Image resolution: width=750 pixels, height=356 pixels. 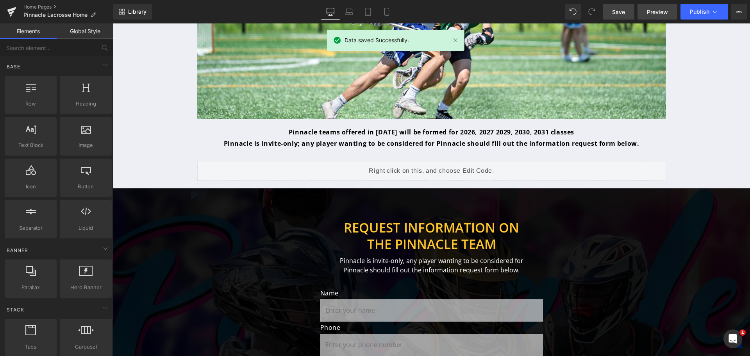 What do you see at coordinates (319, 204) in the screenshot?
I see `h2: REQUEST INFORMATION ON` at bounding box center [319, 204].